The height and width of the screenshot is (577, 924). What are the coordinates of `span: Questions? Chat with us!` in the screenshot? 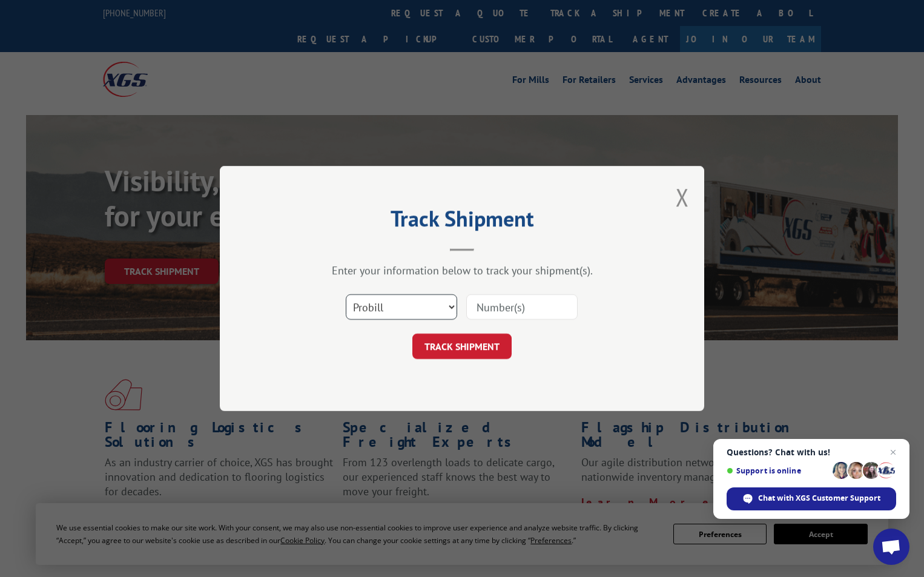 It's located at (811, 452).